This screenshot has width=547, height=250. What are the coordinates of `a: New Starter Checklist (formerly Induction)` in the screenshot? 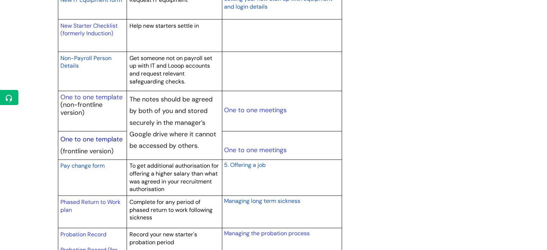 It's located at (89, 29).